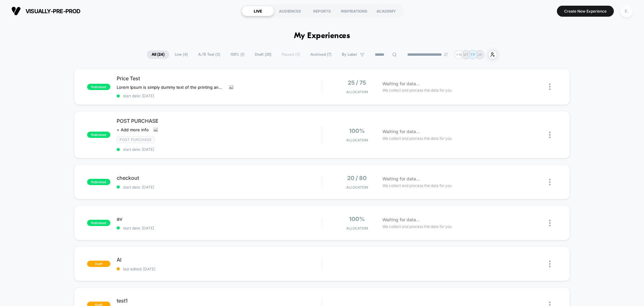  What do you see at coordinates (466, 55) in the screenshot?
I see `p: MT` at bounding box center [466, 55].